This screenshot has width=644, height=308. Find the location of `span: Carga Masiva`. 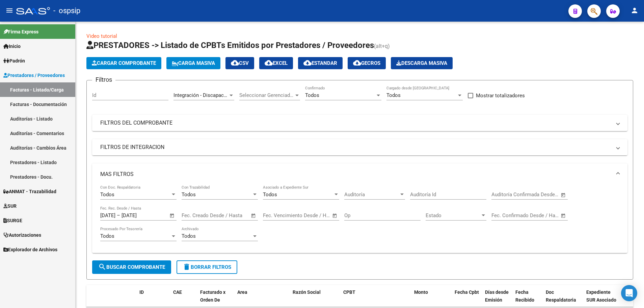

span: Carga Masiva is located at coordinates (193, 63).